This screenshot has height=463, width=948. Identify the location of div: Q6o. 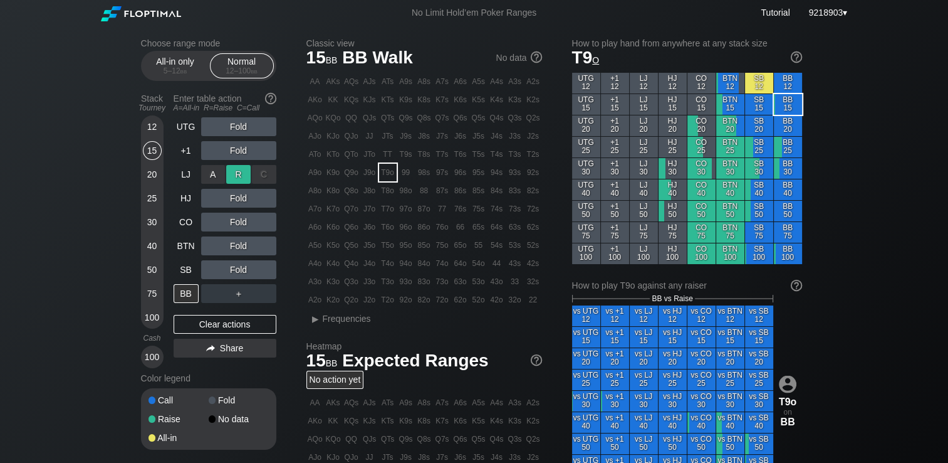
(352, 227).